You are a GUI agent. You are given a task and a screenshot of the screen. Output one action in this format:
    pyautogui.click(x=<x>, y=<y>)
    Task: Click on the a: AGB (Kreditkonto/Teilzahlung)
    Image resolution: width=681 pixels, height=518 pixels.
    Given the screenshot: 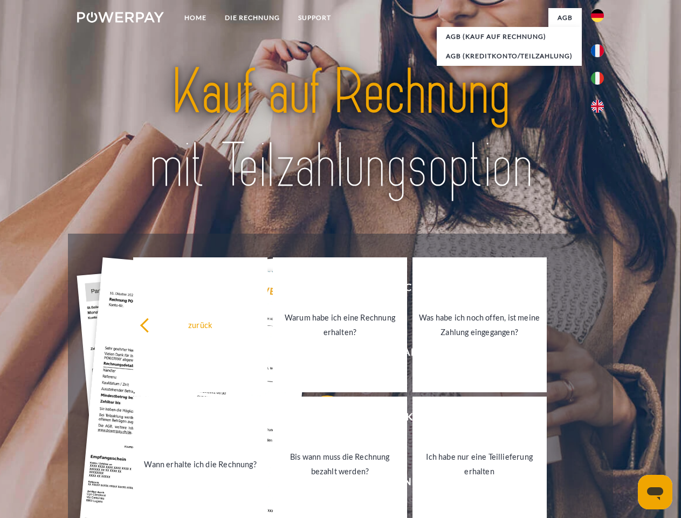 What is the action you would take?
    pyautogui.click(x=509, y=56)
    